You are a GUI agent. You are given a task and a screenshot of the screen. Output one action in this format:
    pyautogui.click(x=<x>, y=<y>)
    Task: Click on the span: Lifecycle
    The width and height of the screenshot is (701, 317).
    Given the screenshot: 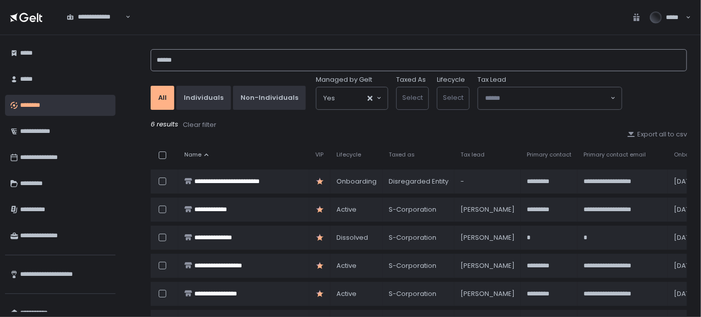 What is the action you would take?
    pyautogui.click(x=349, y=155)
    